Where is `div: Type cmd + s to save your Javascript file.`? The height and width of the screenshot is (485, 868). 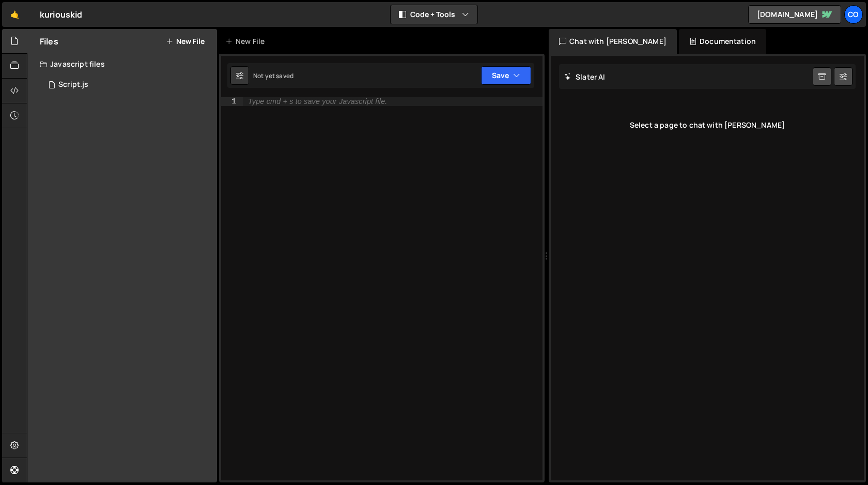 div: Type cmd + s to save your Javascript file. is located at coordinates (317, 101).